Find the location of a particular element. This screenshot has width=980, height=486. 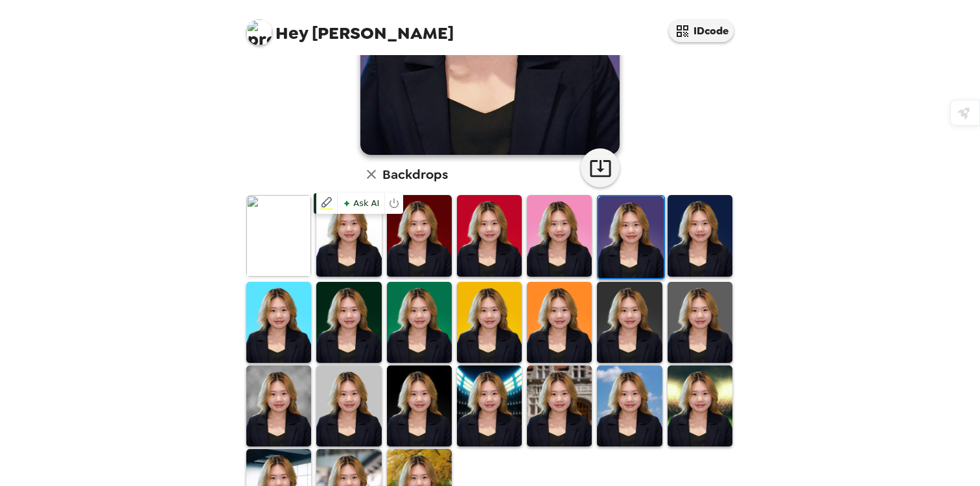

span: Ask AI is located at coordinates (361, 203).